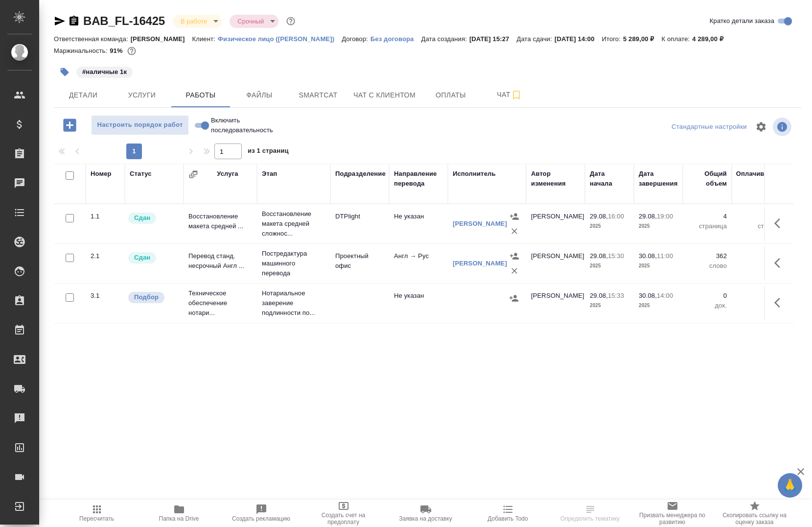 The width and height of the screenshot is (812, 527). What do you see at coordinates (609, 179) in the screenshot?
I see `div: Дата начала` at bounding box center [609, 179].